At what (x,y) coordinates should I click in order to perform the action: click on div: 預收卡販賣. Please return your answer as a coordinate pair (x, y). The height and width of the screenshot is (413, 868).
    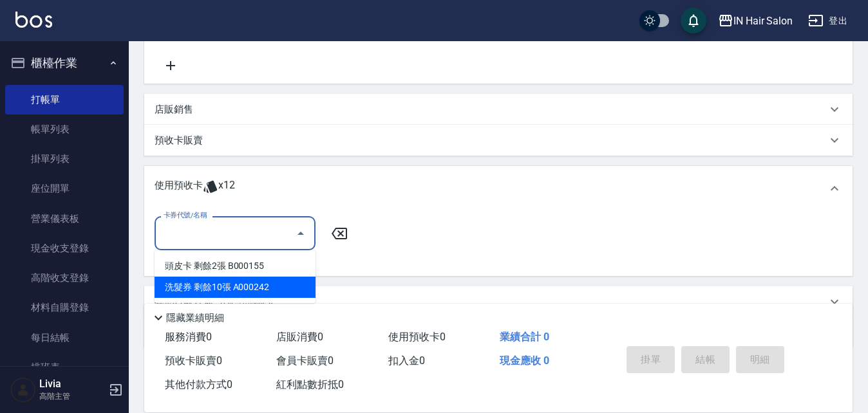
    Looking at the image, I should click on (499, 140).